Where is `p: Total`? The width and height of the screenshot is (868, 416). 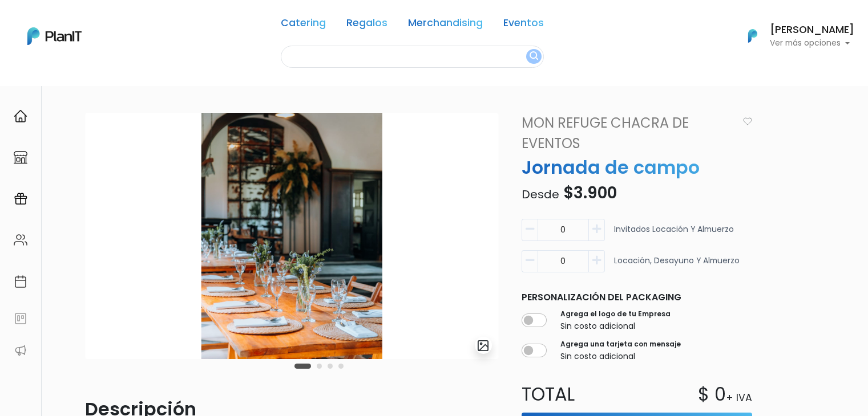 p: Total is located at coordinates (576, 395).